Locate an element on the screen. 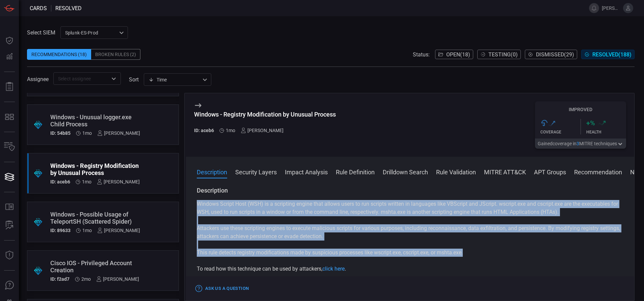 Image resolution: width=644 pixels, height=301 pixels. span: Cards is located at coordinates (38, 8).